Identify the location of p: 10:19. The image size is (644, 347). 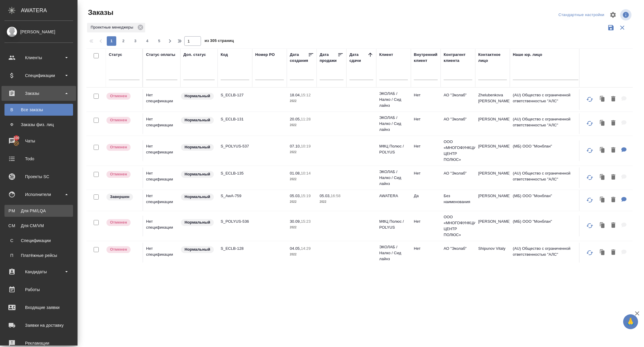
(306, 146).